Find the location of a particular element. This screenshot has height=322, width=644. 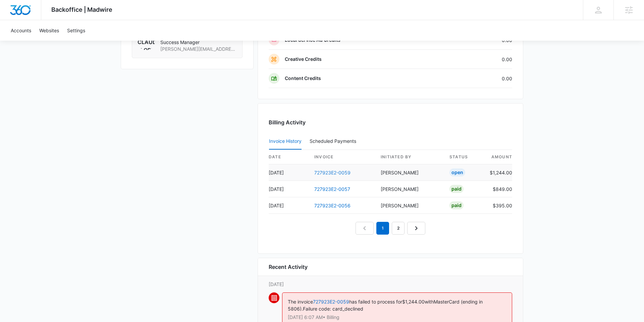

td: $1,244.00 is located at coordinates (498, 172).